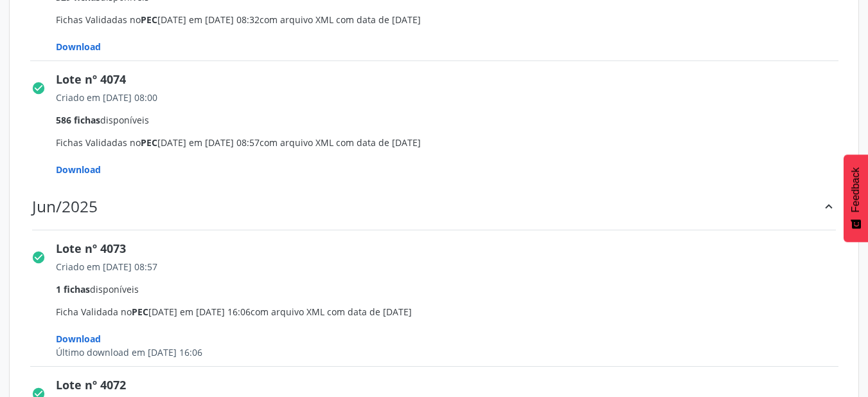  What do you see at coordinates (829, 206) in the screenshot?
I see `div: keyboard_arrow_up` at bounding box center [829, 206].